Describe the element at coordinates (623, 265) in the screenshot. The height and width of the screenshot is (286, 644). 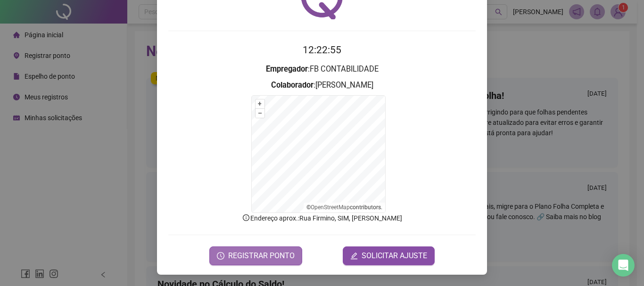
I see `div: Open Intercom Messenger` at that location.